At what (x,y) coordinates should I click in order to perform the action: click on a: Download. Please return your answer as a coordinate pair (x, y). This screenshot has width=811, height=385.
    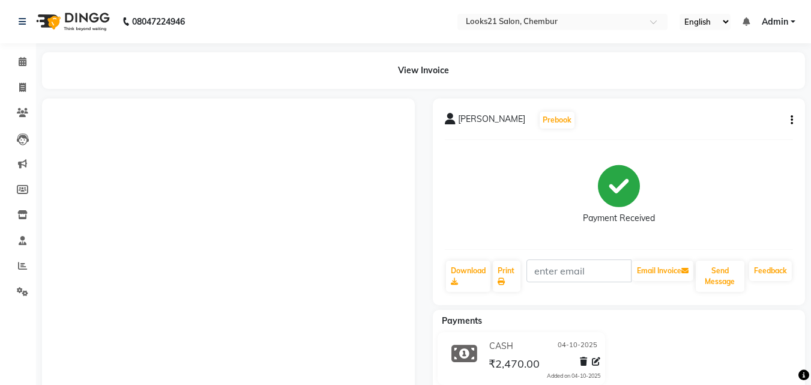
    Looking at the image, I should click on (468, 276).